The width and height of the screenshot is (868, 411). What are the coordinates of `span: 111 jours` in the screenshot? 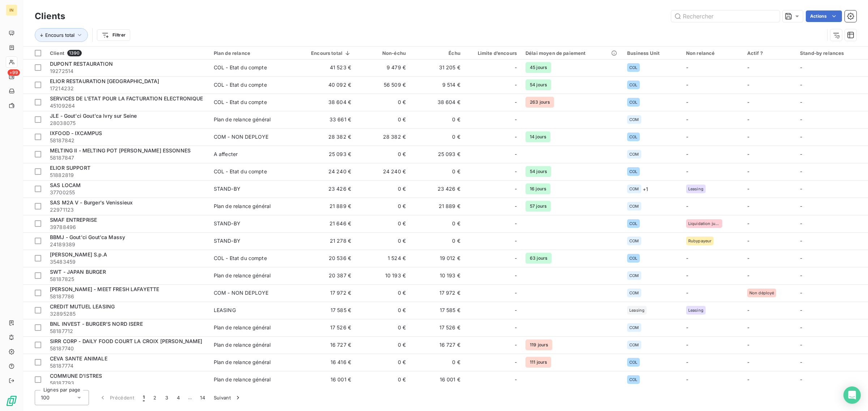 It's located at (538, 362).